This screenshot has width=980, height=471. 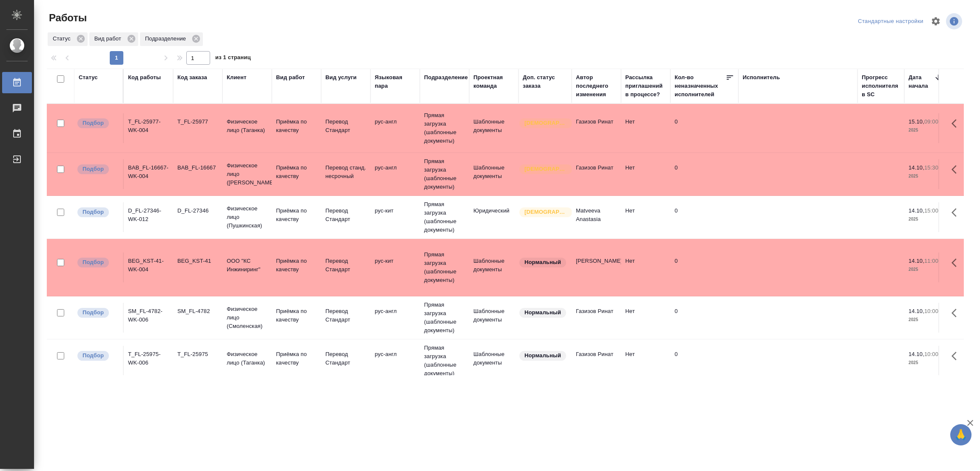 What do you see at coordinates (233, 58) in the screenshot?
I see `span: из 1 страниц` at bounding box center [233, 58].